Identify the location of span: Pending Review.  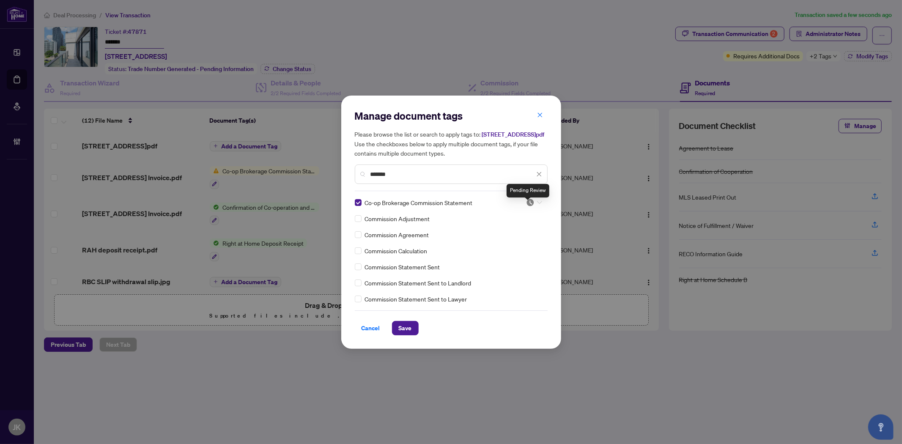
(534, 203).